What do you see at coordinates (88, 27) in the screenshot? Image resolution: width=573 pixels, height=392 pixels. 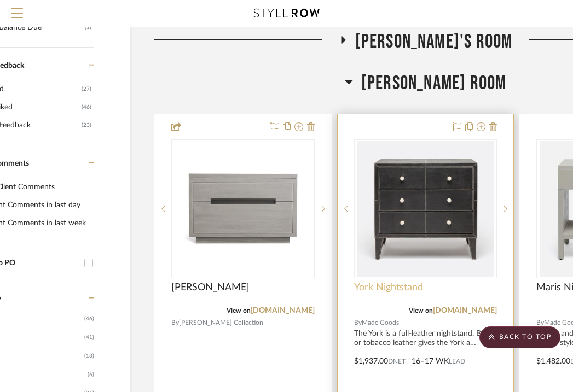 I see `div: (1)` at bounding box center [88, 27].